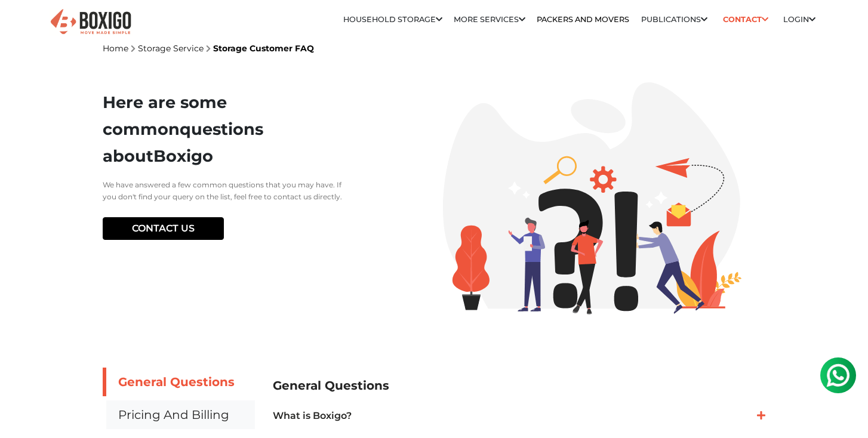 This screenshot has height=438, width=868. I want to click on span: Boxigo, so click(183, 156).